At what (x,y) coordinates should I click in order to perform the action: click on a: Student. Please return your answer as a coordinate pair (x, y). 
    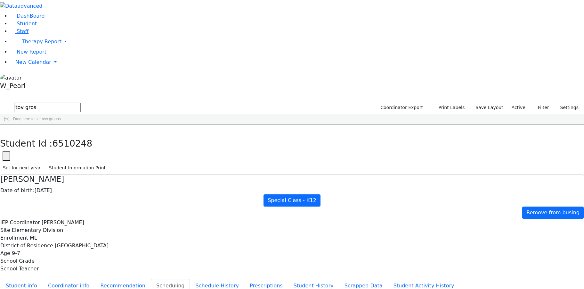
    Looking at the image, I should click on (23, 23).